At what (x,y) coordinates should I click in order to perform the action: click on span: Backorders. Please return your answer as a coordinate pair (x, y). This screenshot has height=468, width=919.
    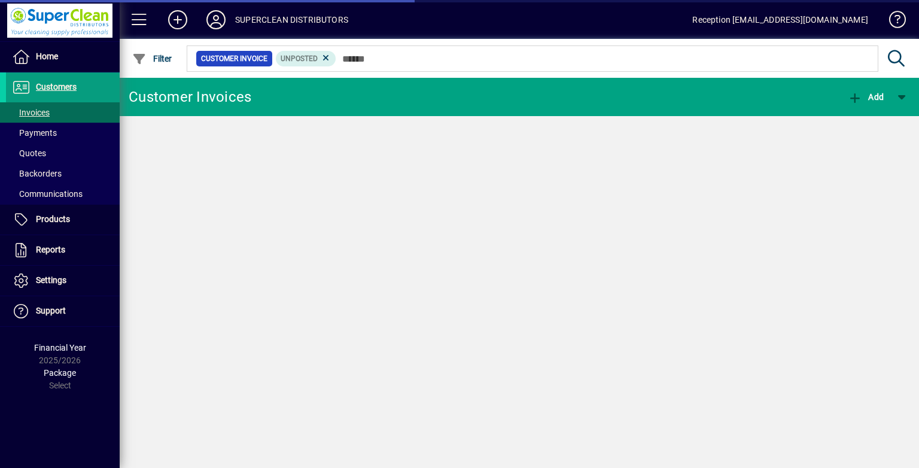
    Looking at the image, I should click on (37, 174).